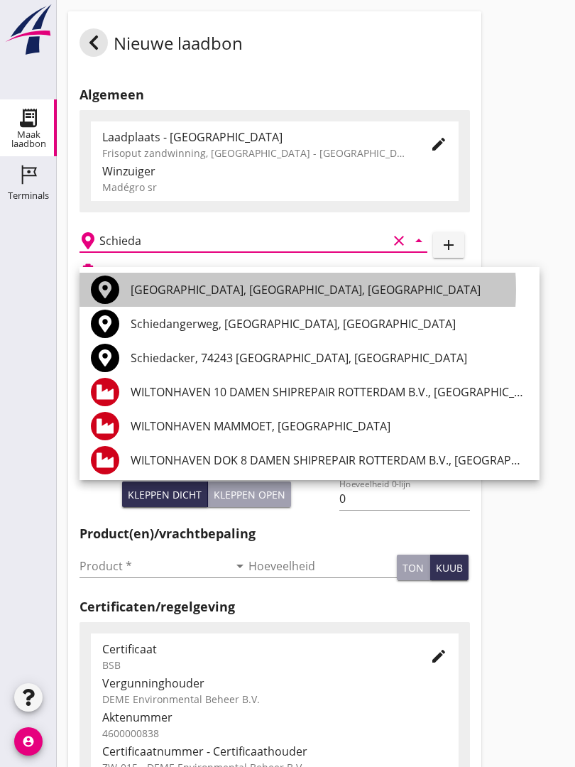 This screenshot has width=575, height=767. Describe the element at coordinates (275, 683) in the screenshot. I see `div: Vergunninghouder` at that location.